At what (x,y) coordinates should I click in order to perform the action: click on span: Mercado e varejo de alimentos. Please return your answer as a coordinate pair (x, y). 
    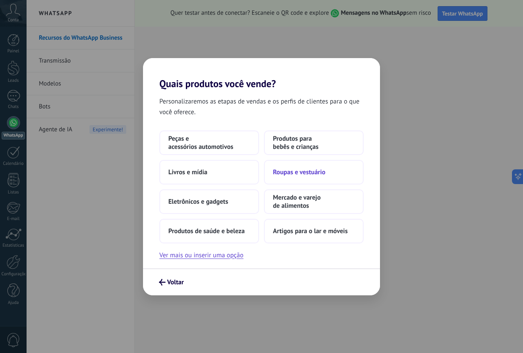
    Looking at the image, I should click on (314, 202).